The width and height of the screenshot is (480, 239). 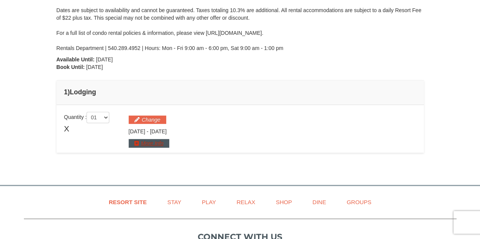 What do you see at coordinates (147, 120) in the screenshot?
I see `button: Change` at bounding box center [147, 120].